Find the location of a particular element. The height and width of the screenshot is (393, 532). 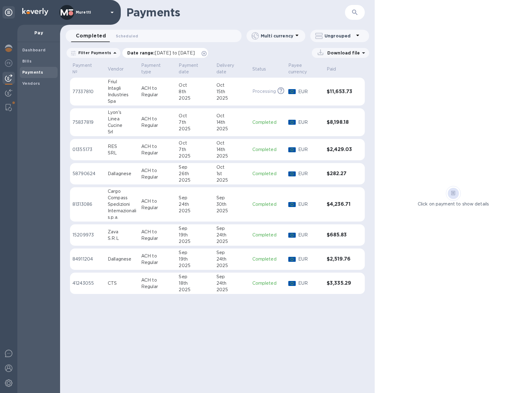

span: Payment № is located at coordinates (87, 69).